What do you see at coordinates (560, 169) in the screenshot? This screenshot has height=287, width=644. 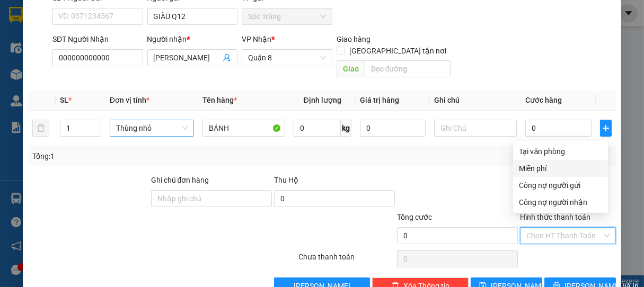 I see `div: Miễn phí` at bounding box center [560, 169].